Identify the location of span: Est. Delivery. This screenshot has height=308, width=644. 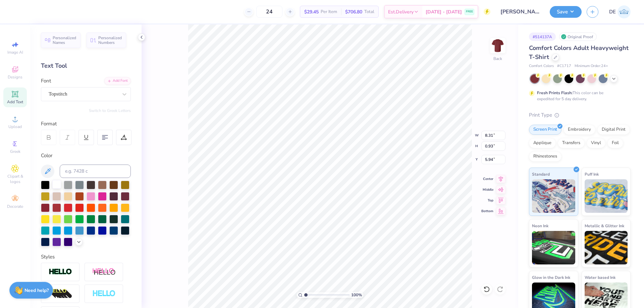
(401, 11).